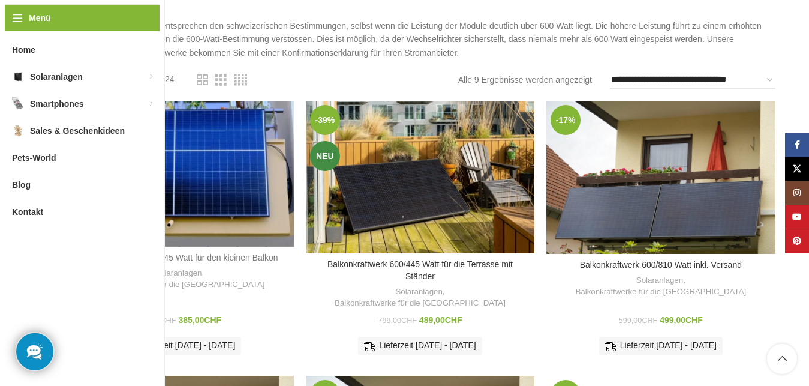  Describe the element at coordinates (21, 185) in the screenshot. I see `span: Blog` at that location.